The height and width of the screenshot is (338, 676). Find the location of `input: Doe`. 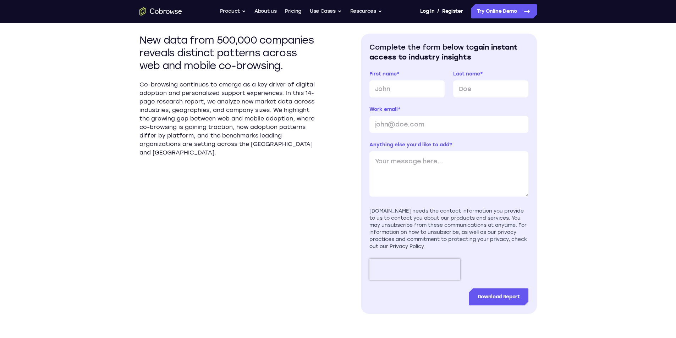

input: Doe is located at coordinates (491, 89).